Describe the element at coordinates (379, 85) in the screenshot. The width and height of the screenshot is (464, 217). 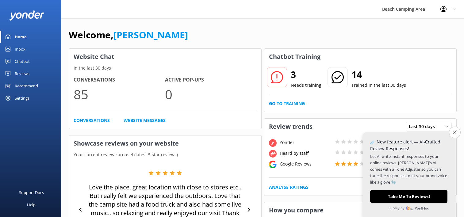
I see `p: Trained in the last 30 days` at that location.